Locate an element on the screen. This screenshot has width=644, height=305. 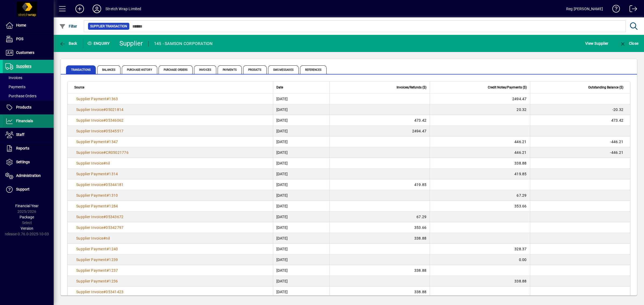
span: Filter is located at coordinates (68, 26).